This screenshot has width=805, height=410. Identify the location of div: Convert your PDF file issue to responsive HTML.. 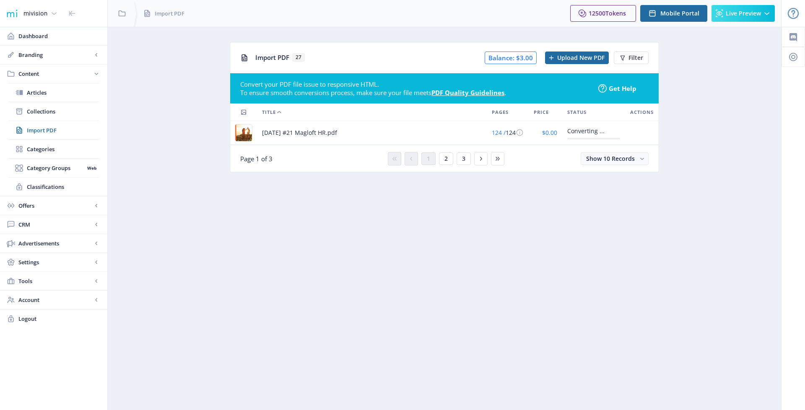
(416, 84).